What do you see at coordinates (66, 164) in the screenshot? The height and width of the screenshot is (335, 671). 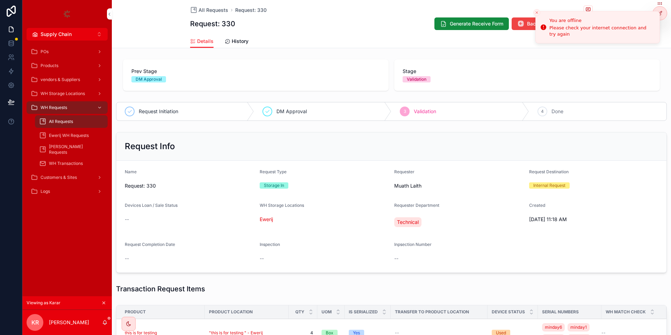 I see `span: WH Transactions` at bounding box center [66, 164].